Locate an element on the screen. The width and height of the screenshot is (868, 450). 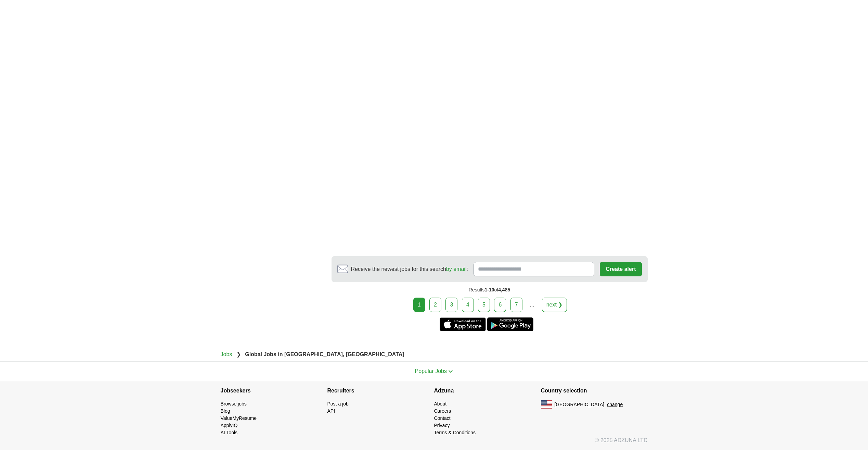
h4: Country selection is located at coordinates (594, 391).